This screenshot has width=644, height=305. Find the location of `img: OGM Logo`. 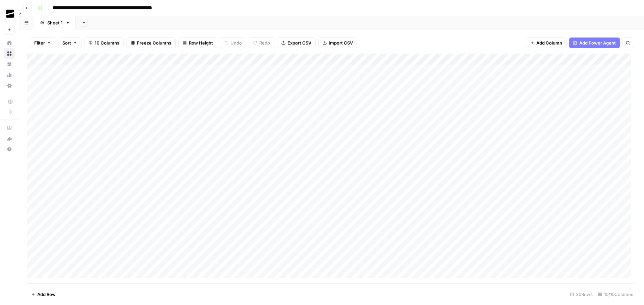

img: OGM Logo is located at coordinates (10, 14).